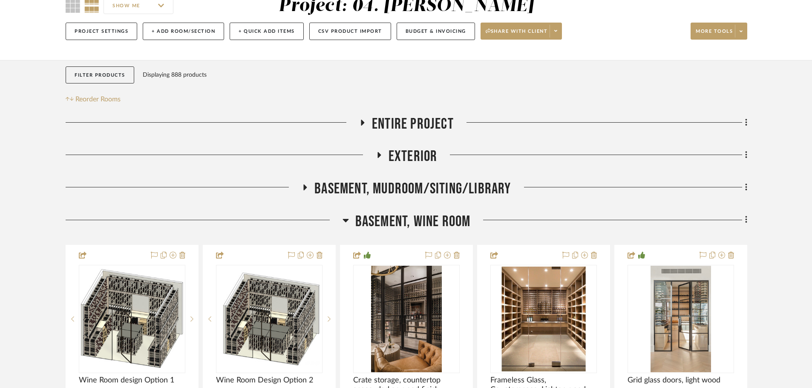 The image size is (812, 388). Describe the element at coordinates (269, 319) in the screenshot. I see `img: Wine Room Design Option 2` at that location.